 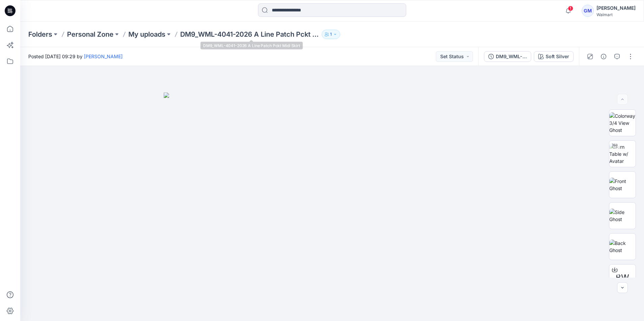 What do you see at coordinates (511, 56) in the screenshot?
I see `div: DM9_WML-4041-2026 A Line Patch Pckt Midi Skirt_Full Colorway` at bounding box center [511, 56].